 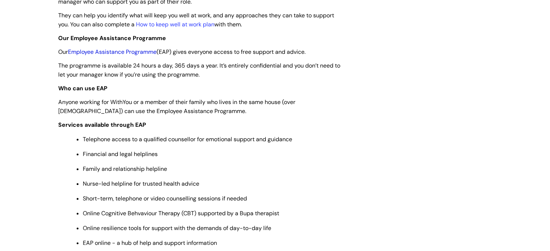 What do you see at coordinates (182, 52) in the screenshot?
I see `span: Our (EAP) gives everyone access to free support and advice.` at bounding box center [182, 52].